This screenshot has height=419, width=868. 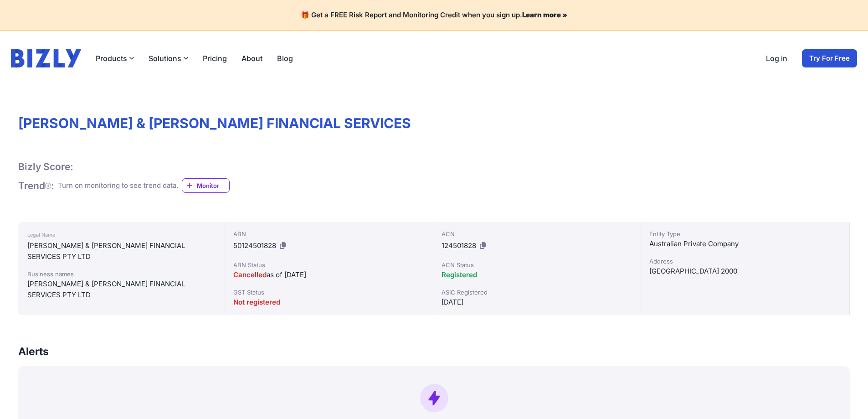 I want to click on h1: Trend :, so click(x=36, y=186).